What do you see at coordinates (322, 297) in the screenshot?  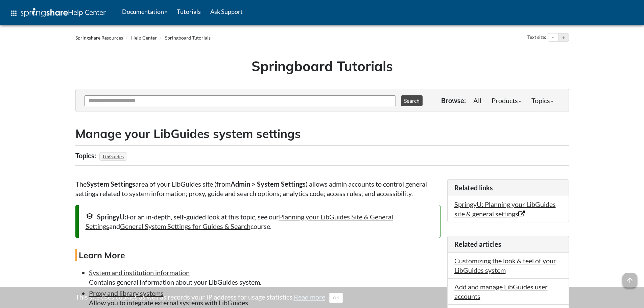 I see `div: This site uses cookies as well as records your IP address for usage statistics.` at bounding box center [322, 297].